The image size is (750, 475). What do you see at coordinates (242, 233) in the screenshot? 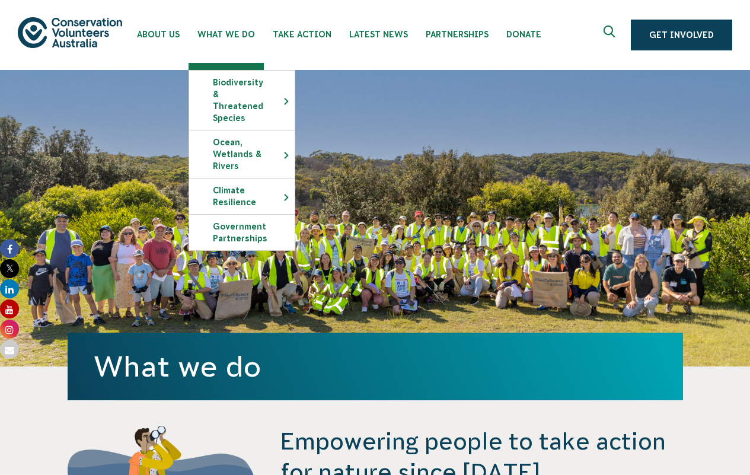
I see `a: Government Partnerships` at bounding box center [242, 233].